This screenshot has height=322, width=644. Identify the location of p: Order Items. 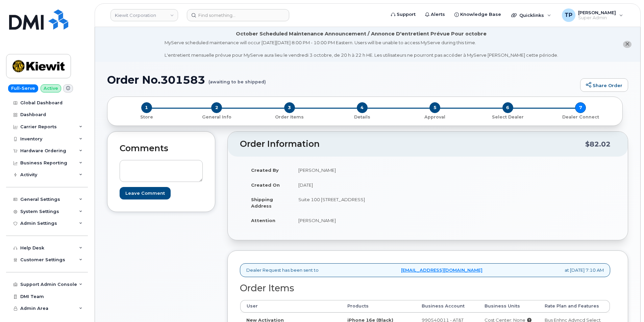
(289, 117).